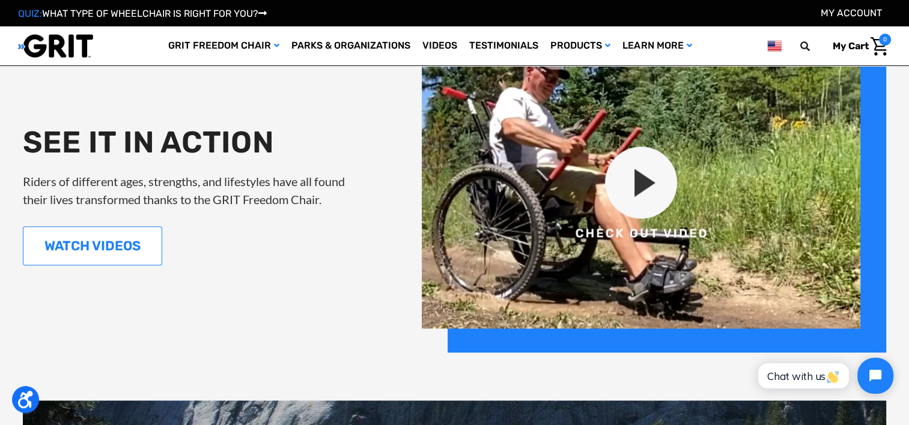 The height and width of the screenshot is (425, 909). What do you see at coordinates (885, 40) in the screenshot?
I see `span: 0` at bounding box center [885, 40].